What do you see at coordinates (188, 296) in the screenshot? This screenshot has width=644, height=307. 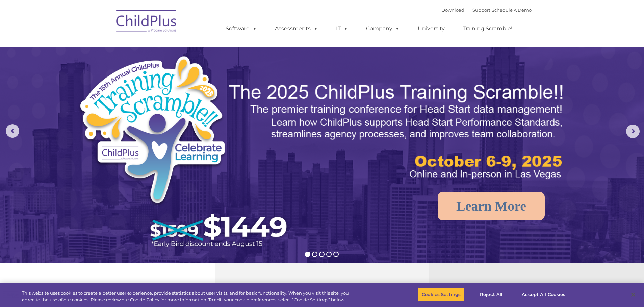 I see `div: This website uses cookies to create a better user experience, provide statistics about user visit...` at bounding box center [188, 296].